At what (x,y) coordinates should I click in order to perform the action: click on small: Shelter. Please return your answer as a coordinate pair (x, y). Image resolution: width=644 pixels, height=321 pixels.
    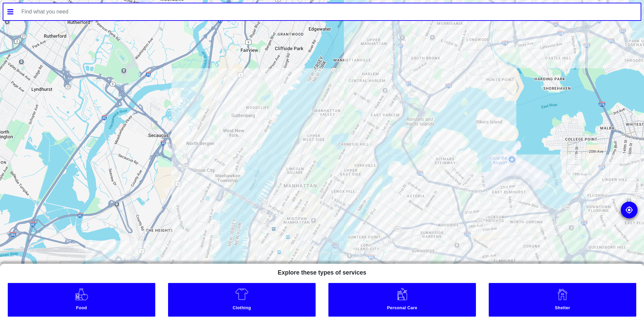
    Looking at the image, I should click on (563, 308).